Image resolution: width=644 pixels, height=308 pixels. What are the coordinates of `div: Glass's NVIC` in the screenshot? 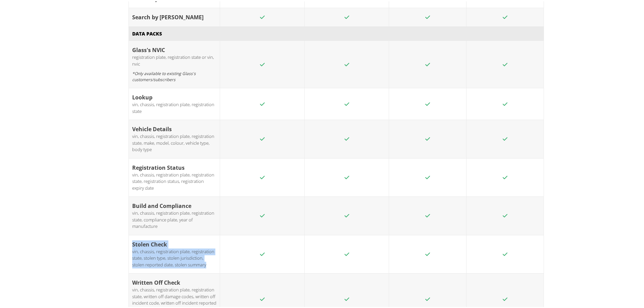 It's located at (174, 48).